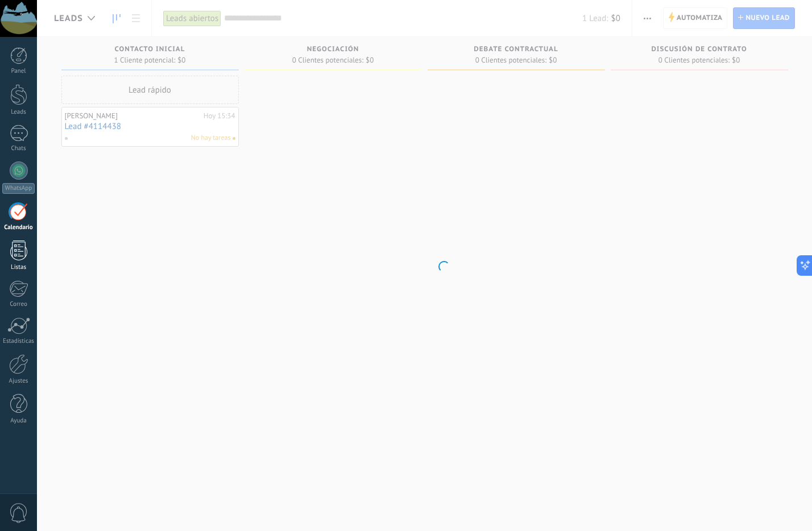 This screenshot has height=531, width=812. What do you see at coordinates (19, 341) in the screenshot?
I see `div: Estadísticas` at bounding box center [19, 341].